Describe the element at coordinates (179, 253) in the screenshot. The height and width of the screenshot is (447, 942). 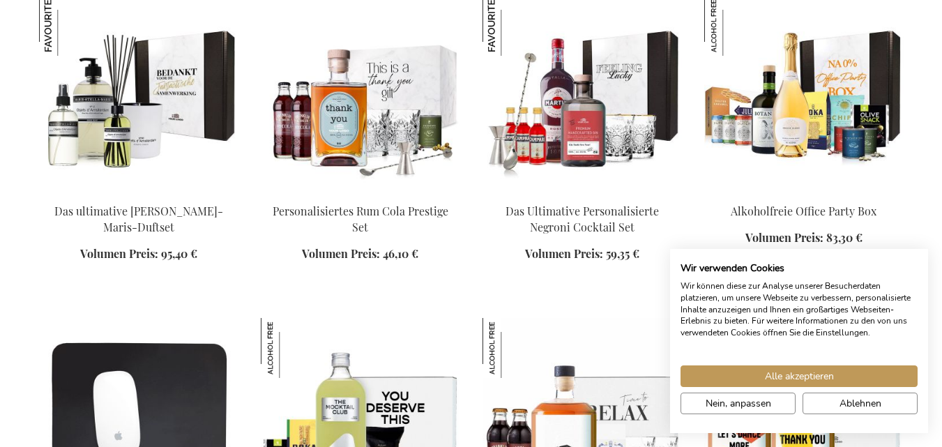
I see `span: 95,40 €` at that location.